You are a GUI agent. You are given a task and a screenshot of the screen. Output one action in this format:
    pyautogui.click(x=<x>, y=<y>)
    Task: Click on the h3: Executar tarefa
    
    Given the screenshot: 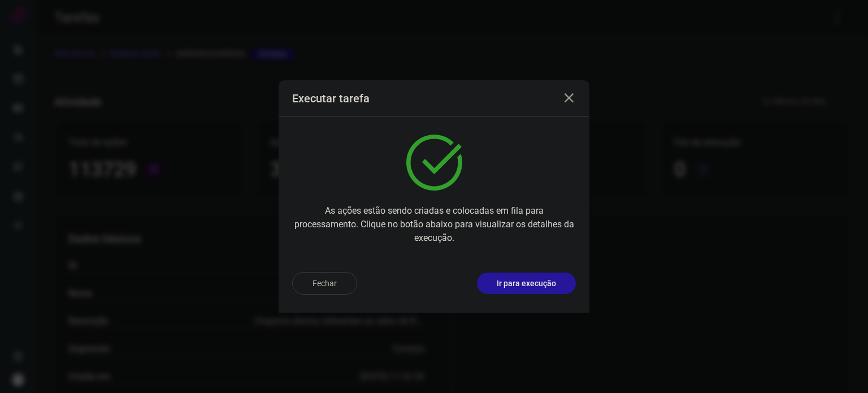 What is the action you would take?
    pyautogui.click(x=330, y=99)
    